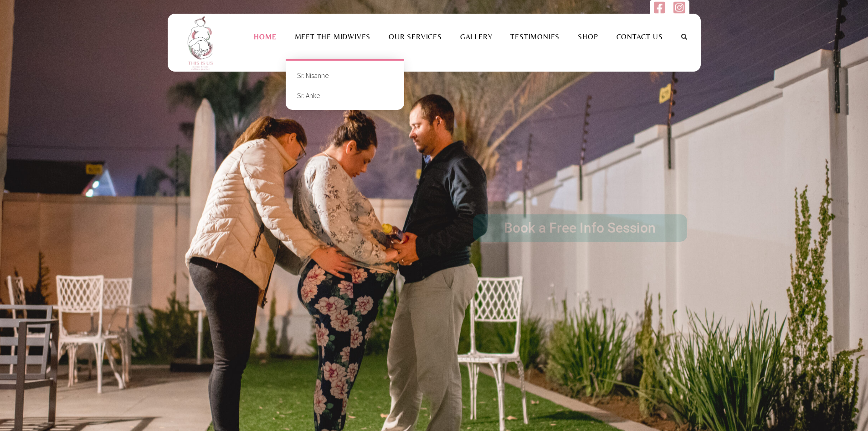  I want to click on a: Sr. Nisanne, so click(345, 76).